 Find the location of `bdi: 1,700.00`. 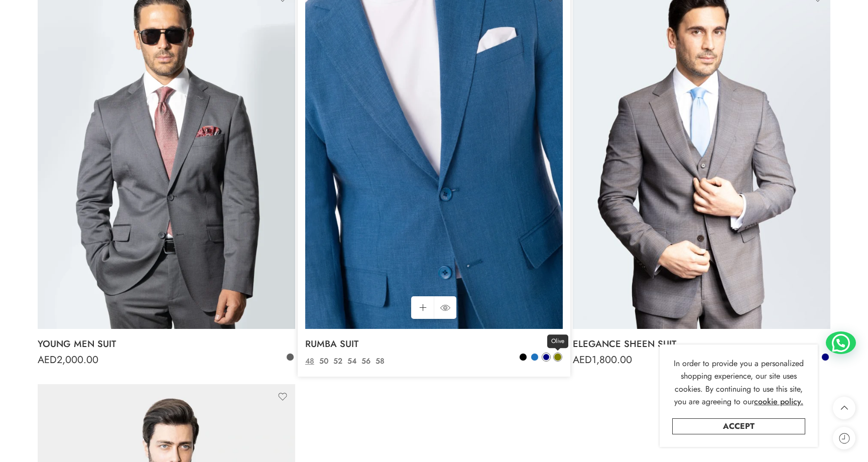

bdi: 1,700.00 is located at coordinates (335, 359).